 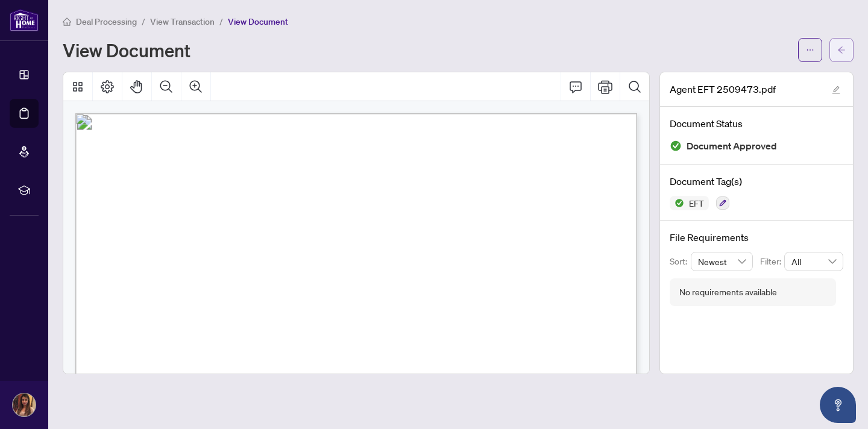 What do you see at coordinates (127, 50) in the screenshot?
I see `h1: View Document` at bounding box center [127, 50].